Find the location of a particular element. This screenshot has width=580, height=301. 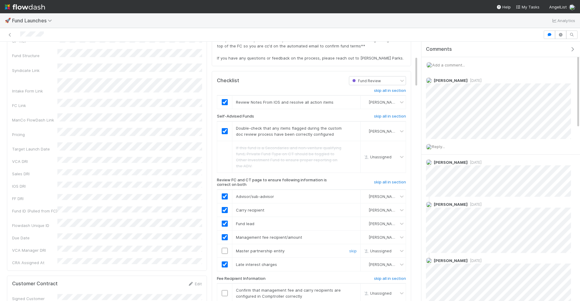

div: Syndicate Link is located at coordinates (35, 70).